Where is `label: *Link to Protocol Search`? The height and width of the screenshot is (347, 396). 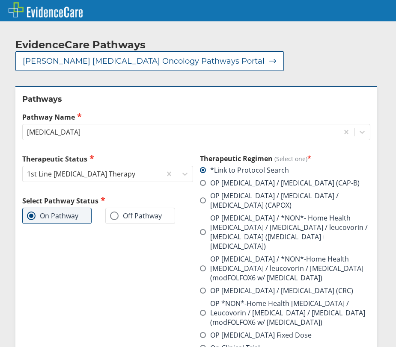 label: *Link to Protocol Search is located at coordinates (244, 170).